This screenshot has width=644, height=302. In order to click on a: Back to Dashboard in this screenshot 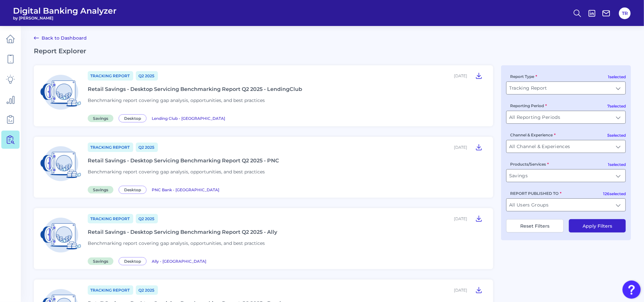, I will do `click(60, 38)`.